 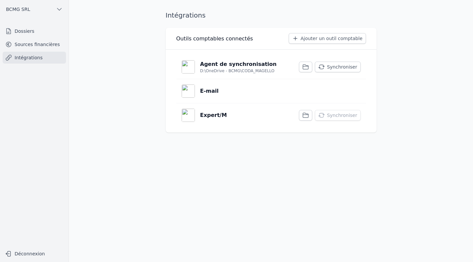 What do you see at coordinates (327, 38) in the screenshot?
I see `button: Ajouter un outil comptable` at bounding box center [327, 38].